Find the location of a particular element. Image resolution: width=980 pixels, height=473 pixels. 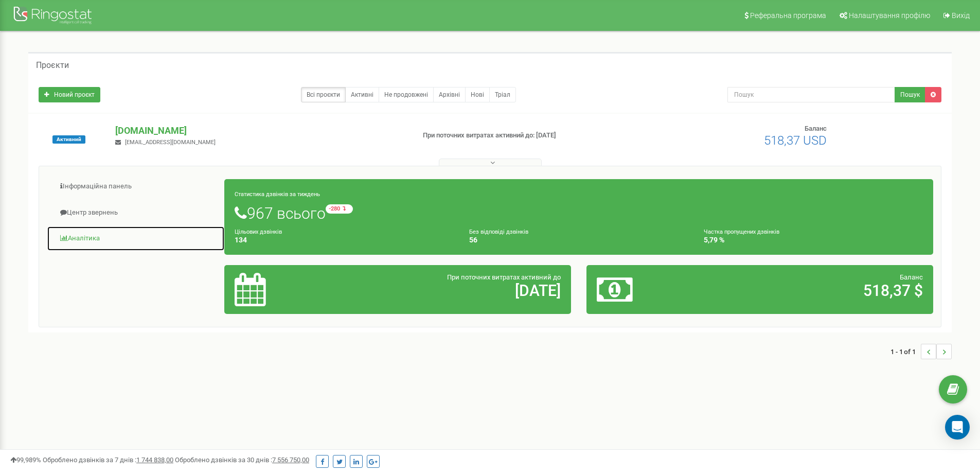

a: Новий проєкт is located at coordinates (69, 95).